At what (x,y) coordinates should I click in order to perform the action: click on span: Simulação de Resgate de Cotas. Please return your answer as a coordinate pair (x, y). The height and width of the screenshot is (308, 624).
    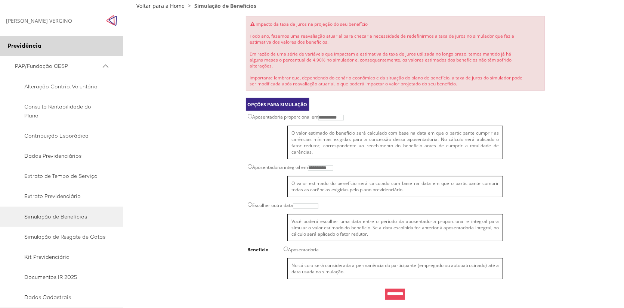
    Looking at the image, I should click on (60, 237).